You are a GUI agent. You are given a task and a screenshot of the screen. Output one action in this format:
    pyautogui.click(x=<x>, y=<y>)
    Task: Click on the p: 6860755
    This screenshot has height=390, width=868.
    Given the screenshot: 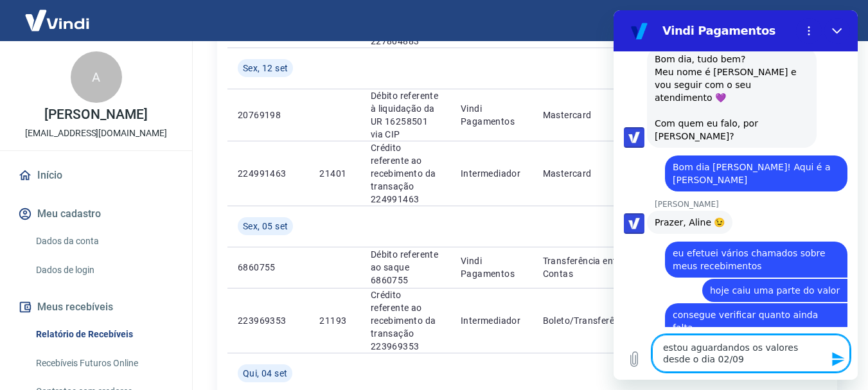 What is the action you would take?
    pyautogui.click(x=268, y=268)
    